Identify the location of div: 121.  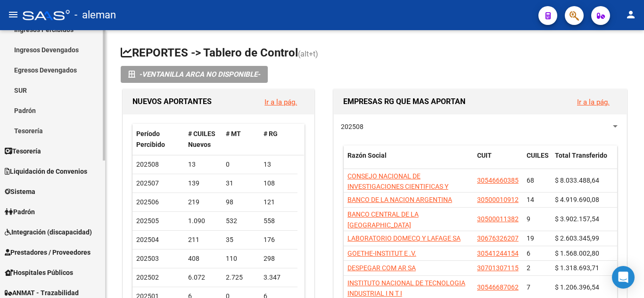
(278, 202).